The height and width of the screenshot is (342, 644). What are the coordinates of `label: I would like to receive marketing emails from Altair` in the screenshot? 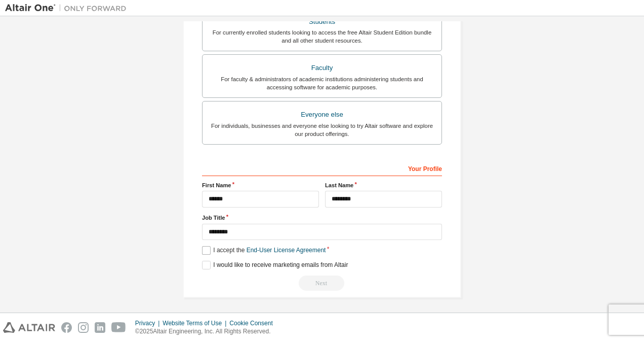 It's located at (275, 264).